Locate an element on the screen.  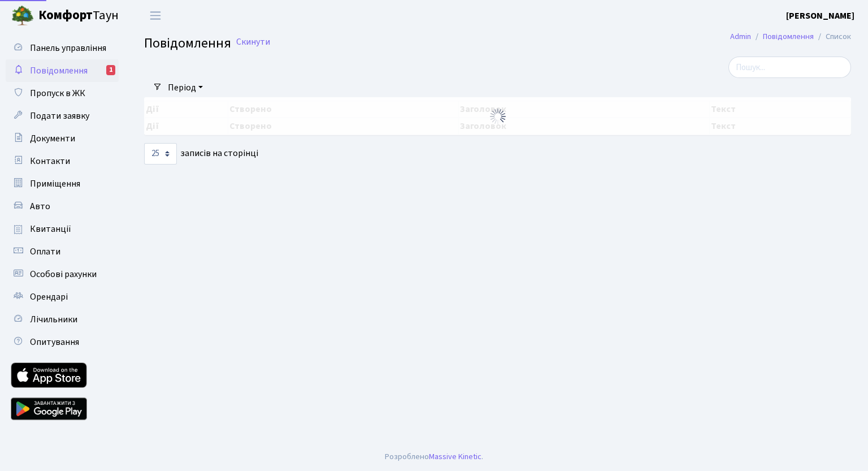
a: Авто is located at coordinates (62, 207).